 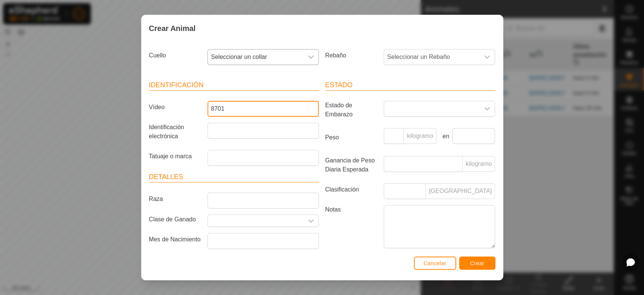 What do you see at coordinates (167, 131) in the screenshot?
I see `font: Identificación electrónica` at bounding box center [167, 131].